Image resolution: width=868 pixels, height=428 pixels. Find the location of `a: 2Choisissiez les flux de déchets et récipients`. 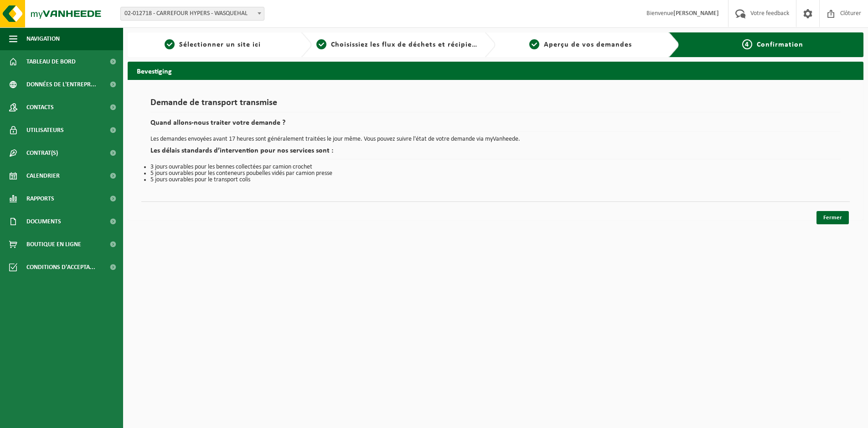

a: 2Choisissiez les flux de déchets et récipients is located at coordinates (397, 44).